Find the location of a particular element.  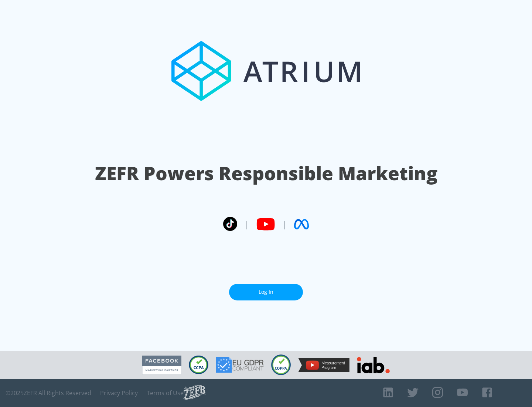

img: IAB is located at coordinates (373, 365).